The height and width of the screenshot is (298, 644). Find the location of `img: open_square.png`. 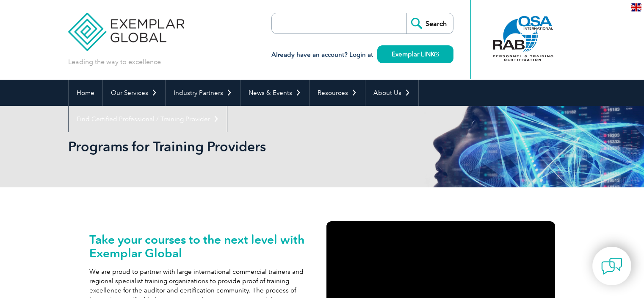

img: open_square.png is located at coordinates (436, 54).